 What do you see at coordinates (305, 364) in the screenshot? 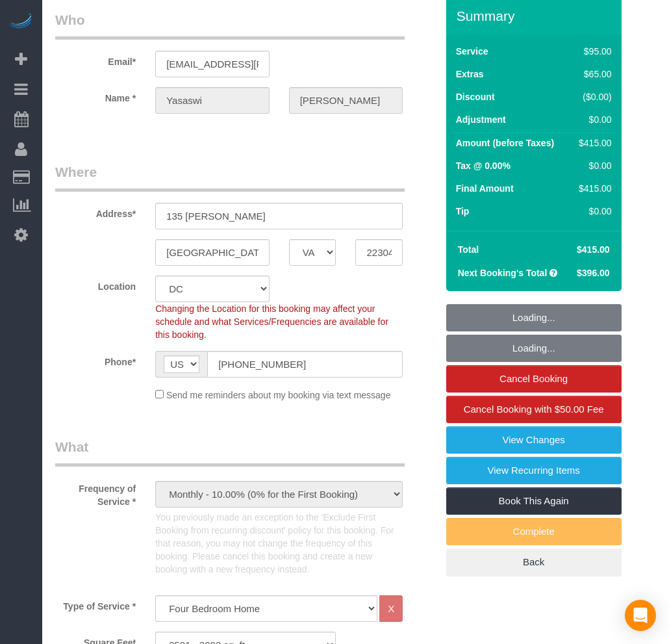
I see `input: Phone*` at bounding box center [305, 364].